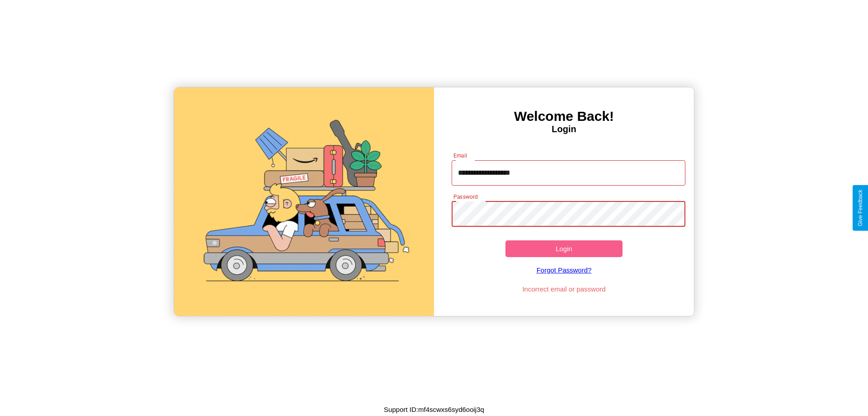 The width and height of the screenshot is (868, 416). Describe the element at coordinates (434, 409) in the screenshot. I see `p: Support ID: mf4scwxs6syd6ooij3q` at that location.